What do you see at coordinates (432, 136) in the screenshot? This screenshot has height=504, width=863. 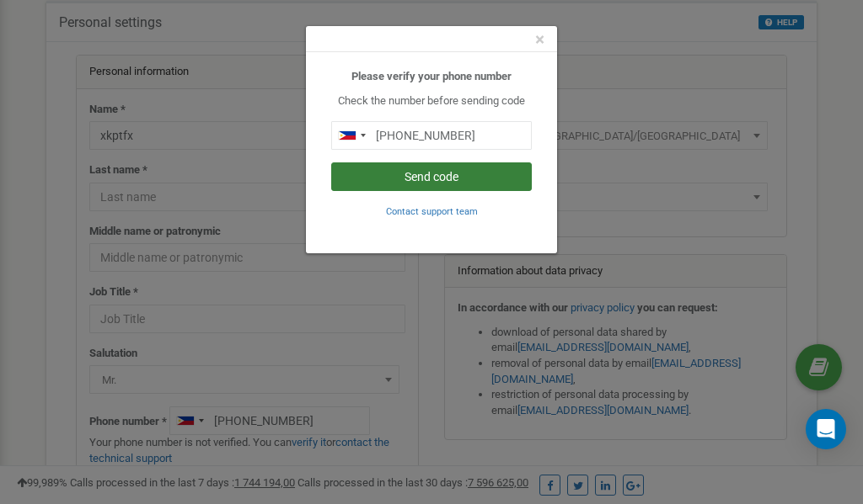 I see `input: 0905 123 4567` at bounding box center [432, 136].